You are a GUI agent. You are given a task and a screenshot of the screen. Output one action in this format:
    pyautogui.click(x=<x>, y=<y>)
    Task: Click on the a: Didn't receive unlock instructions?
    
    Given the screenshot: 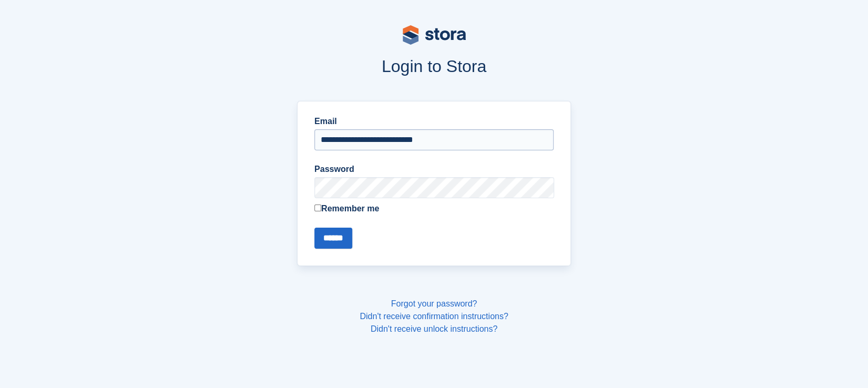 What is the action you would take?
    pyautogui.click(x=434, y=329)
    